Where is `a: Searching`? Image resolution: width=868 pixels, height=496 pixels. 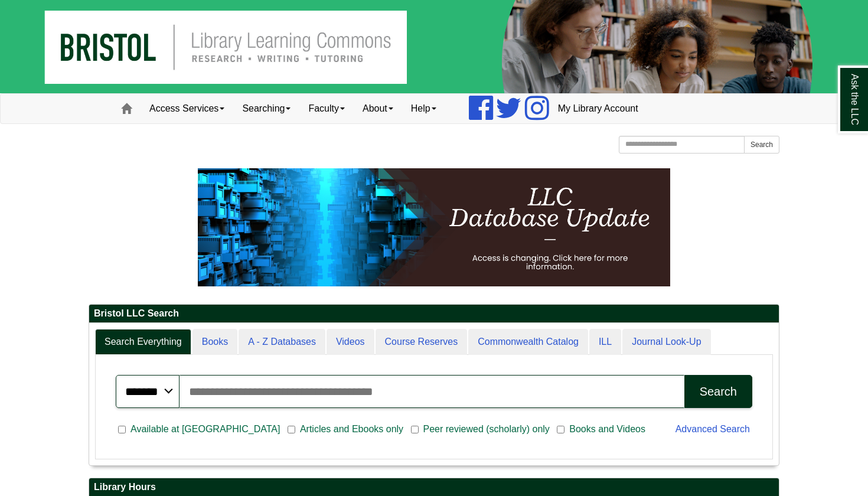 a: Searching is located at coordinates (266, 109).